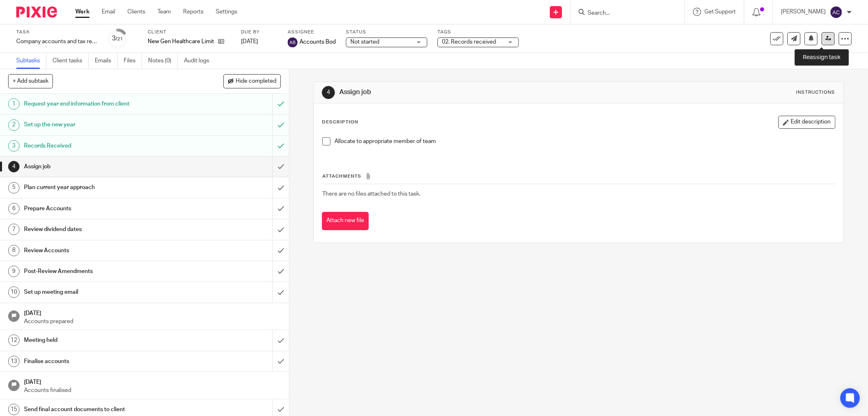  What do you see at coordinates (14, 250) in the screenshot?
I see `div: 8` at bounding box center [14, 250].